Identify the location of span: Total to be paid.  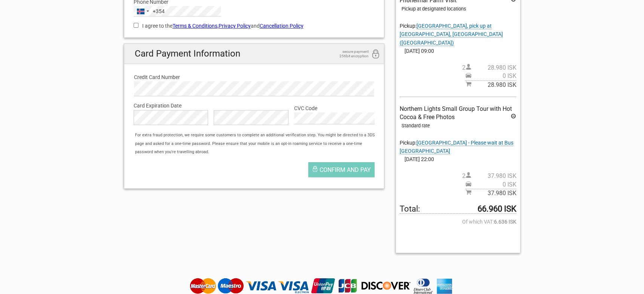
(458, 209).